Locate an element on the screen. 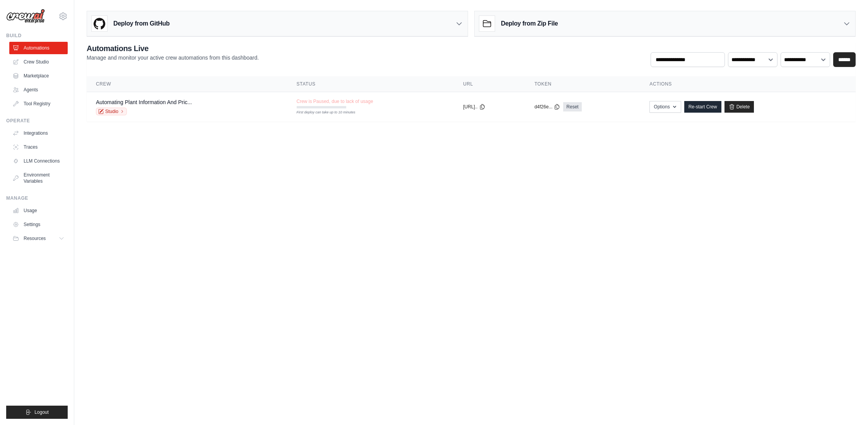 The image size is (868, 425). a: LLM Connections is located at coordinates (38, 161).